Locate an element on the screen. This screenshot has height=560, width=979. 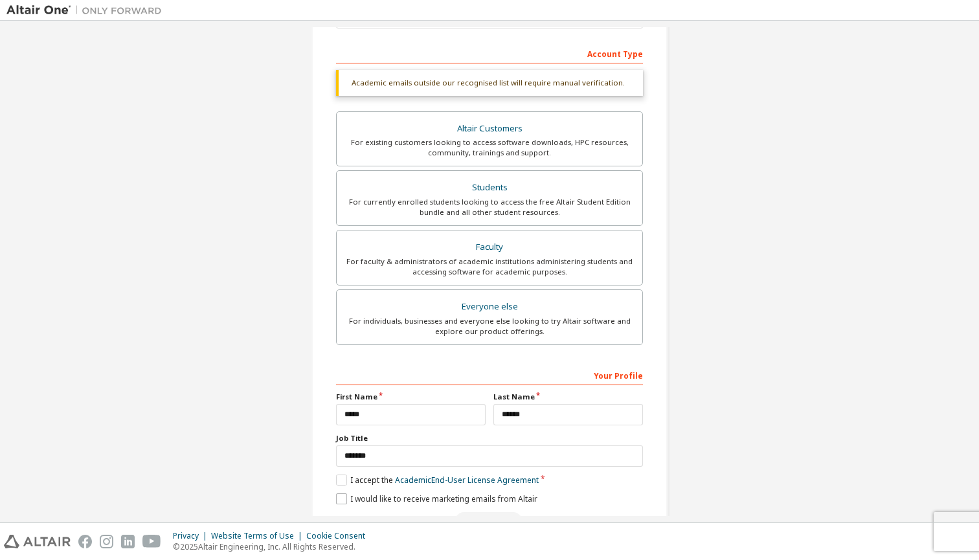
div: Website Terms of Use is located at coordinates (259, 536).